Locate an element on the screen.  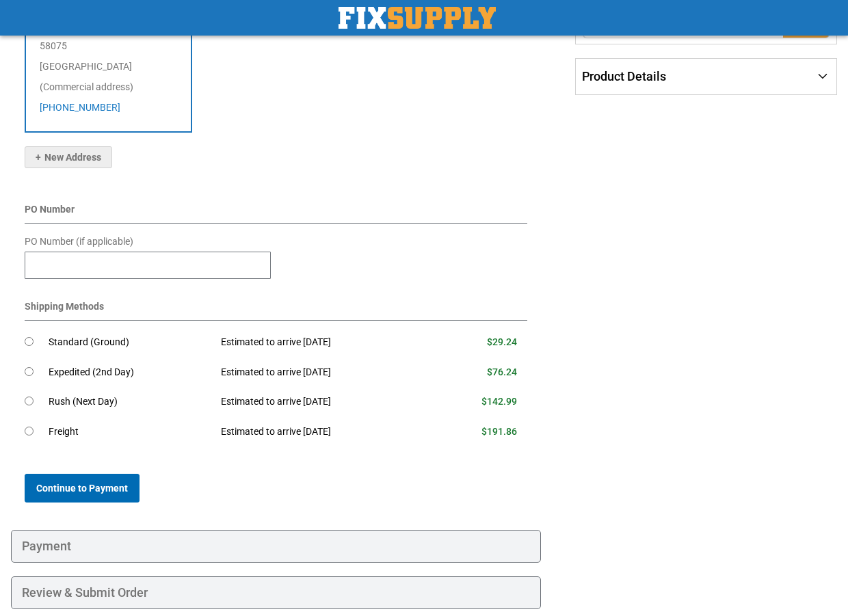
button: New Address is located at coordinates (68, 157).